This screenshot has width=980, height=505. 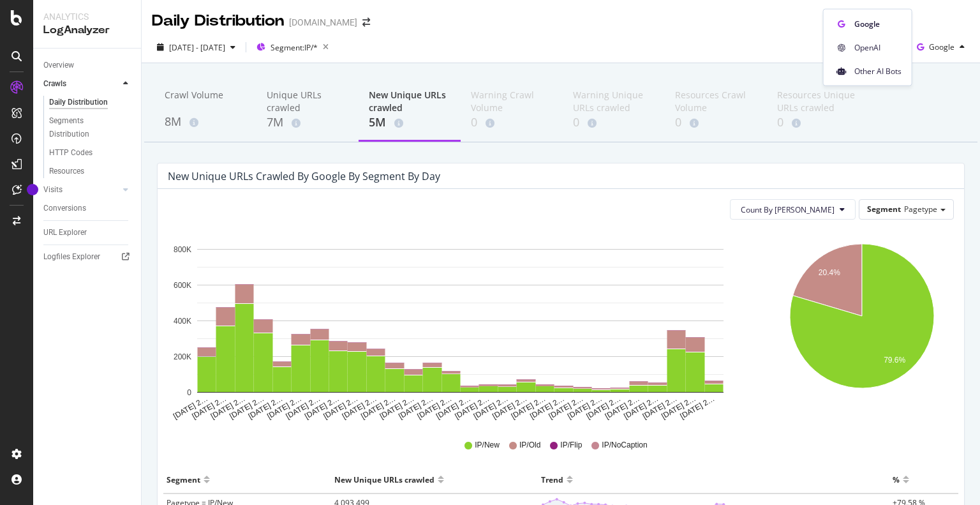 What do you see at coordinates (182, 322) in the screenshot?
I see `text: 400K` at bounding box center [182, 322].